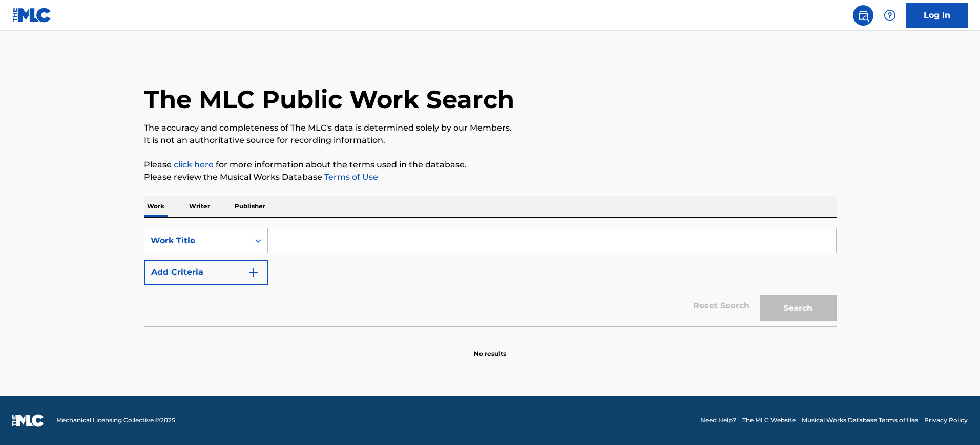 Image resolution: width=980 pixels, height=445 pixels. I want to click on a: Terms of Use, so click(350, 177).